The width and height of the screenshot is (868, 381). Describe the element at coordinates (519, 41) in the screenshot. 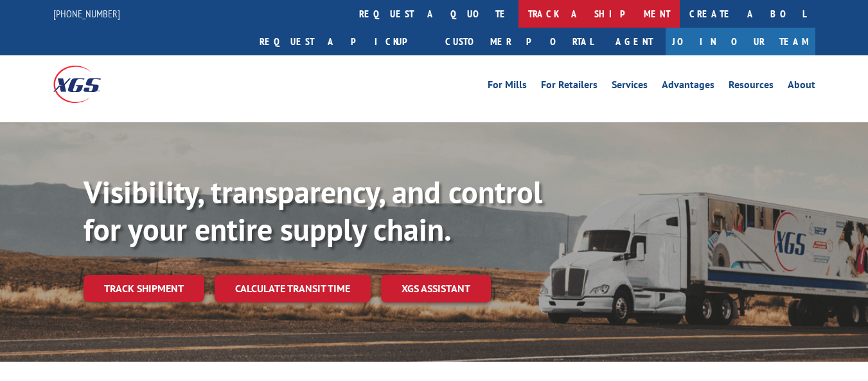

I see `a: Customer Portal` at that location.